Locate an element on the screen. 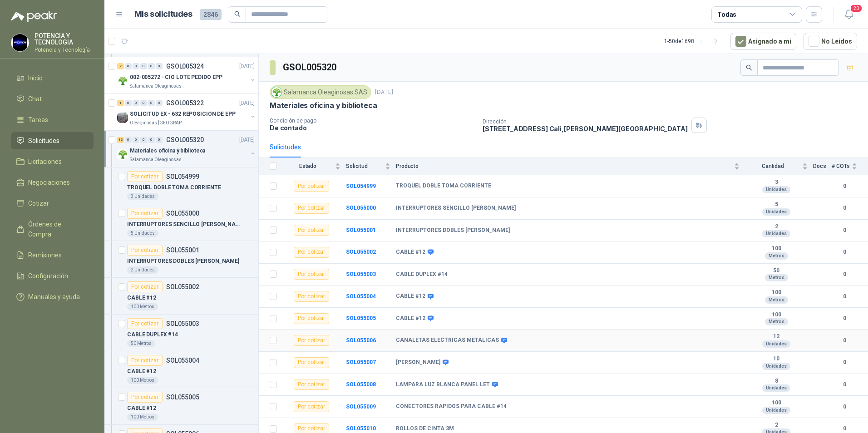 The height and width of the screenshot is (433, 868). div: 2 Unidades is located at coordinates (142, 270).